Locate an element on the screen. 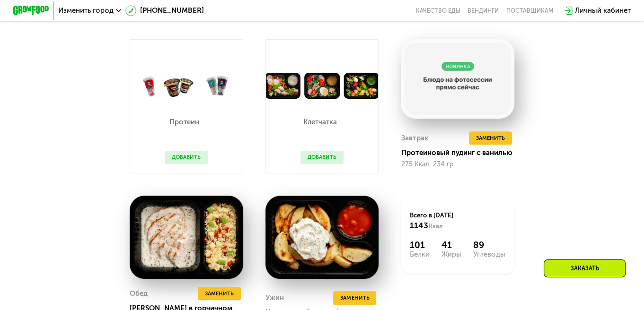 The width and height of the screenshot is (644, 310). div: Белки is located at coordinates (420, 254).